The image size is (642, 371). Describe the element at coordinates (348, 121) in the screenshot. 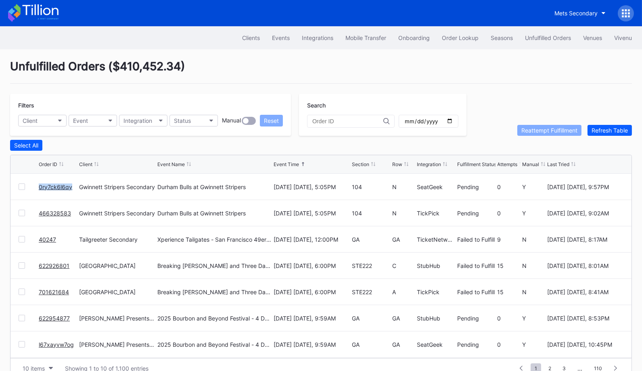

I see `input: Order ID` at that location.